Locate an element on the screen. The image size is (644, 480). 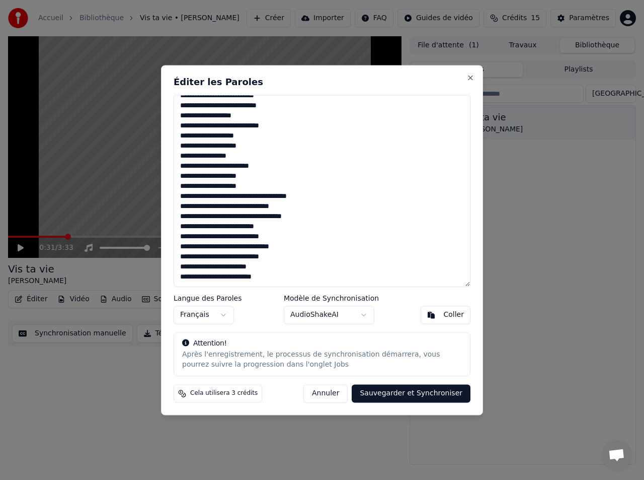
div: Attention! is located at coordinates (322, 343).